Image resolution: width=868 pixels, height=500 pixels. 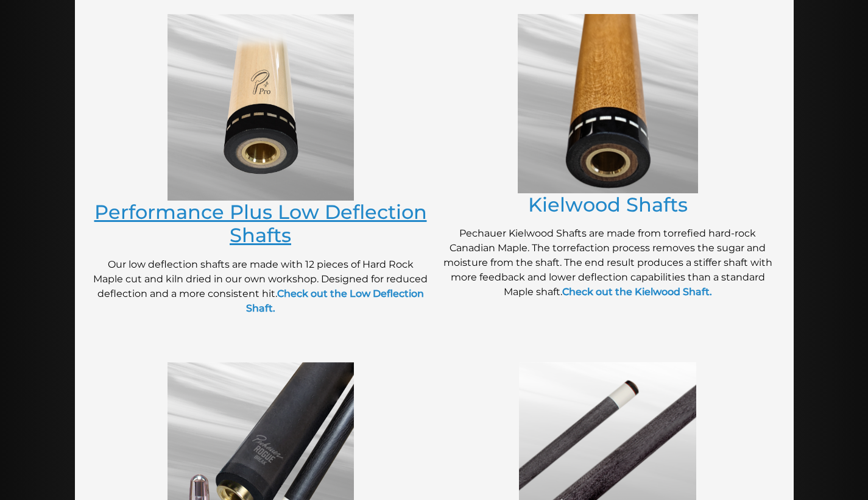 I want to click on strong: Check out the Low Deflection Shaft., so click(x=336, y=301).